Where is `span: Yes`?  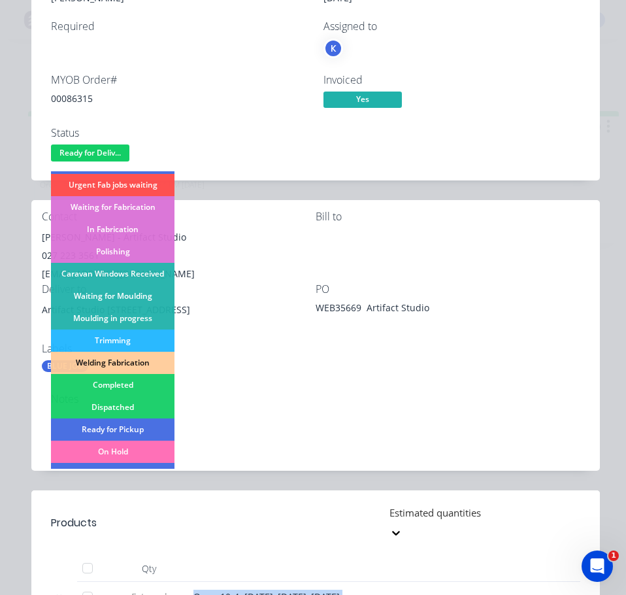
span: Yes is located at coordinates (363, 99).